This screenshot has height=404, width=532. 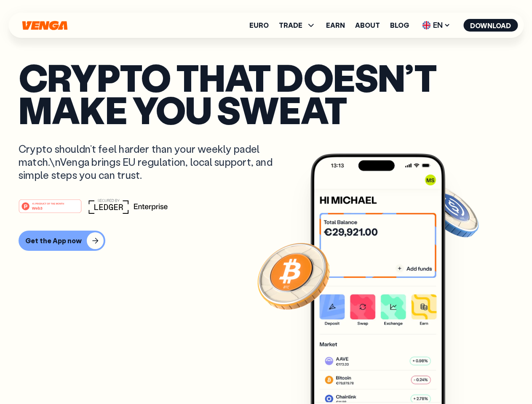 I want to click on a: Get the App now, so click(x=266, y=241).